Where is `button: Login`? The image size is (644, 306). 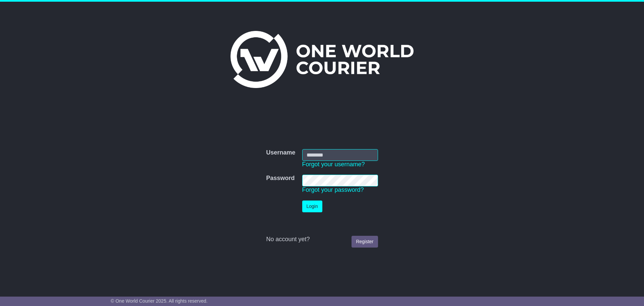 button: Login is located at coordinates (312, 206).